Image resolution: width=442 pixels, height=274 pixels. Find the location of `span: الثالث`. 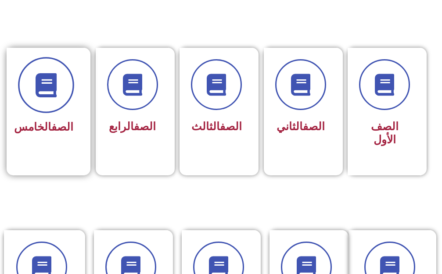

span: الثالث is located at coordinates (216, 126).